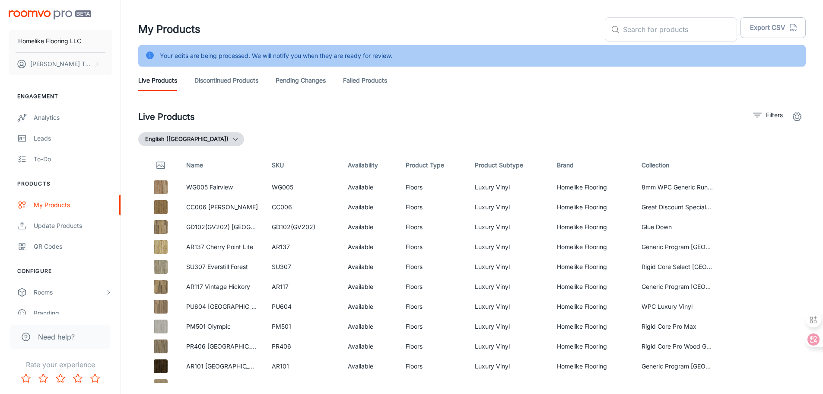 This screenshot has width=823, height=394. Describe the element at coordinates (217, 266) in the screenshot. I see `a: SU307 Everstill Forest` at that location.